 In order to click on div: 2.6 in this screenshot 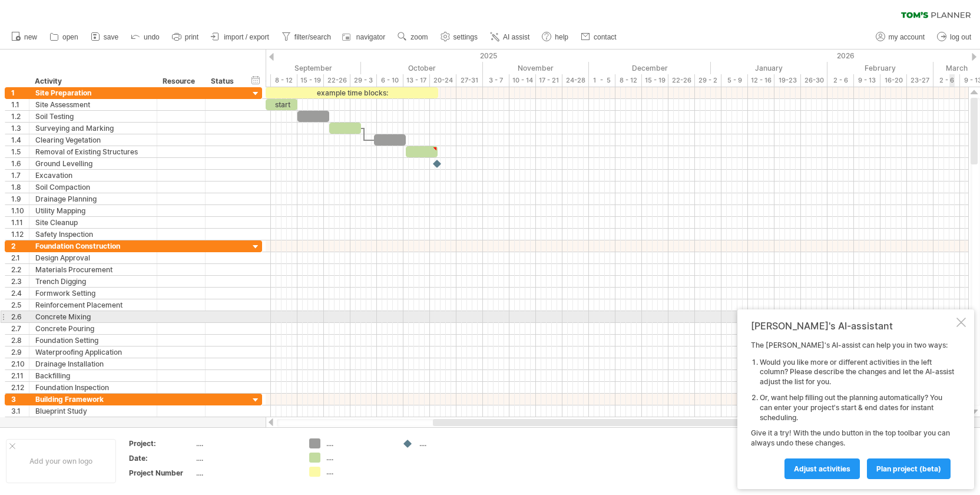, I will do `click(20, 316)`.